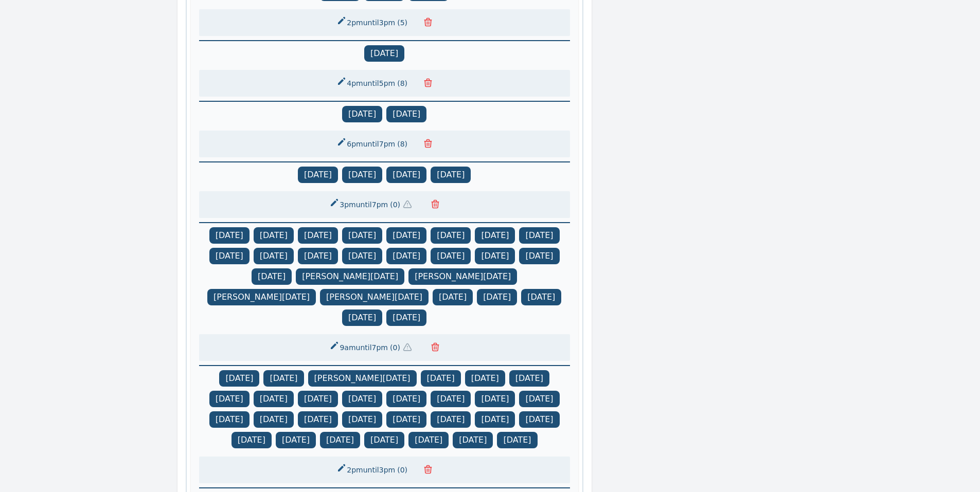  What do you see at coordinates (373, 23) in the screenshot?
I see `button: 2pmuntil3pm(5)` at bounding box center [373, 23].